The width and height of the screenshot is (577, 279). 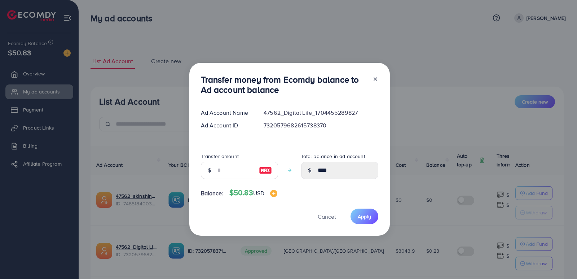 I want to click on div: 7320579682615738370, so click(x=321, y=125).